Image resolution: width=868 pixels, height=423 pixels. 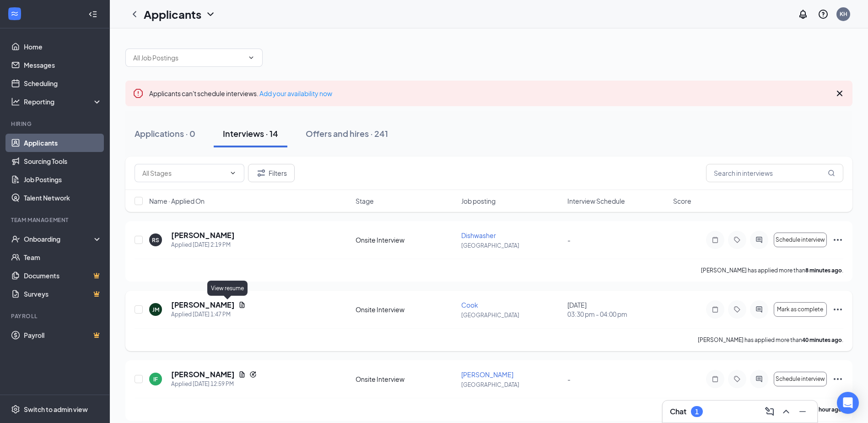 What do you see at coordinates (134, 15) in the screenshot?
I see `svg: ChevronLeft` at bounding box center [134, 15].